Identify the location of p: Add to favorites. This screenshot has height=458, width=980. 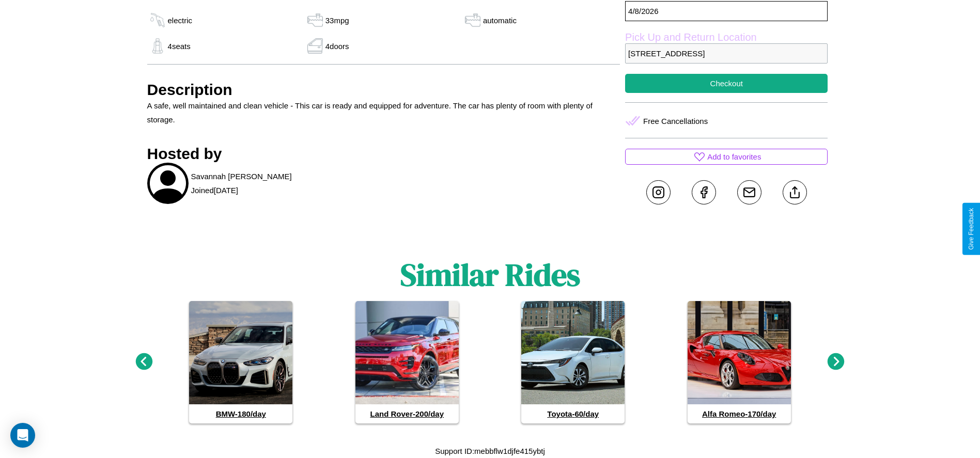
(735, 156).